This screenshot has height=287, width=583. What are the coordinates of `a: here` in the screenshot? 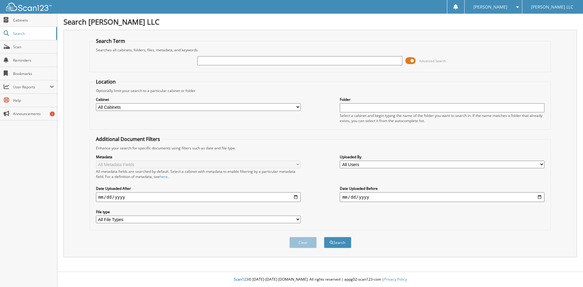 It's located at (164, 176).